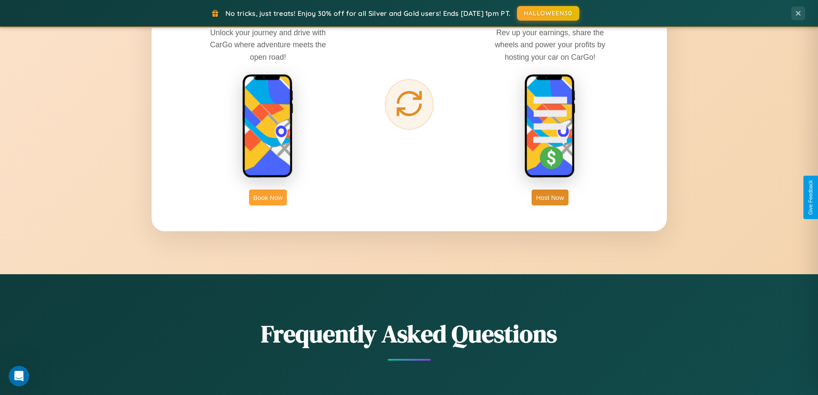 The height and width of the screenshot is (395, 818). I want to click on p: Rev up your earnings, share the wheels and power your profits by hosting your car on CarGo!, so click(550, 45).